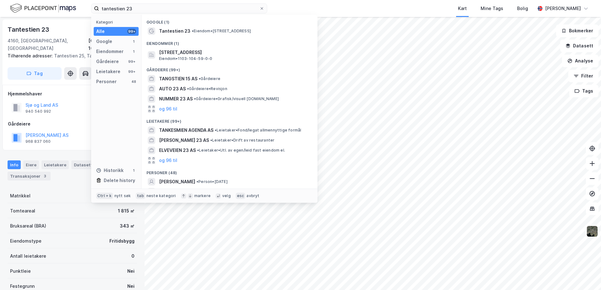 The image size is (601, 290). What do you see at coordinates (229, 42) in the screenshot?
I see `div: Eiendommer (1)` at bounding box center [229, 42].